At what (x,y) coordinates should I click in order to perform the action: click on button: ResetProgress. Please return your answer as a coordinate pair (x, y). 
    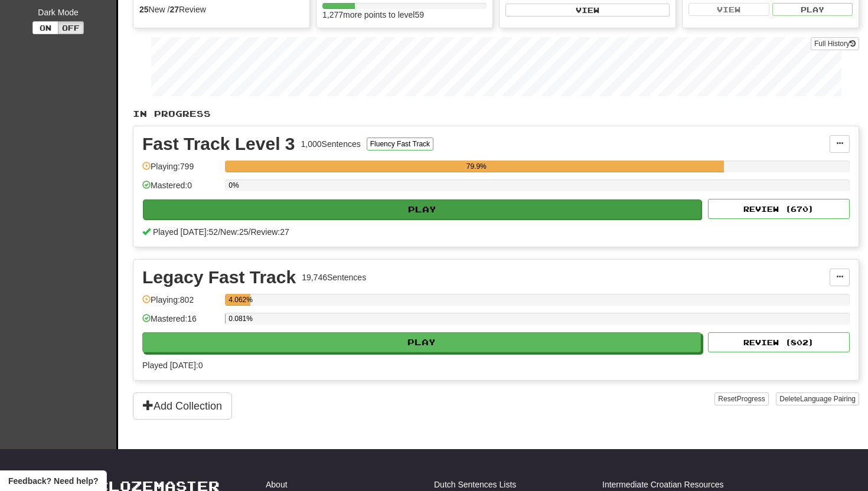
    Looking at the image, I should click on (741, 399).